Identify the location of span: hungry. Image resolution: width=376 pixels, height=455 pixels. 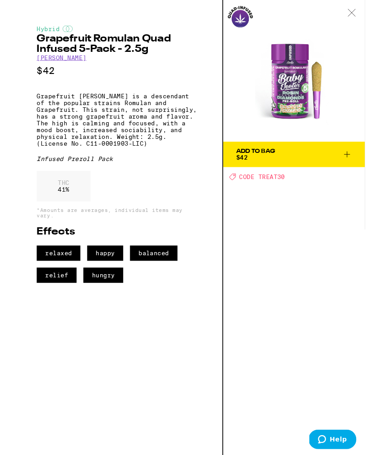
(98, 293).